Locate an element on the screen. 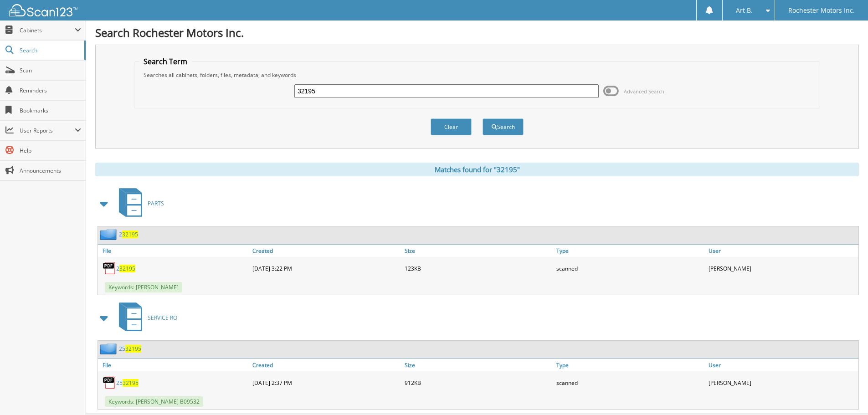  div: Matches found for "32195" is located at coordinates (477, 169).